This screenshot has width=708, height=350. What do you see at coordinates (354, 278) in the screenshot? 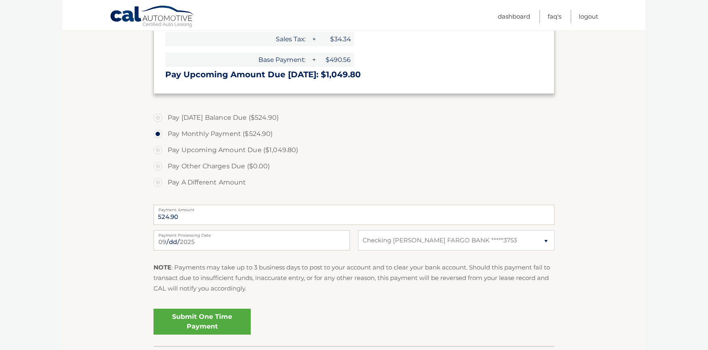
I see `p: : Payments may take up to 3 business days to post to your account and to clear your bank account....` at bounding box center [354, 278].